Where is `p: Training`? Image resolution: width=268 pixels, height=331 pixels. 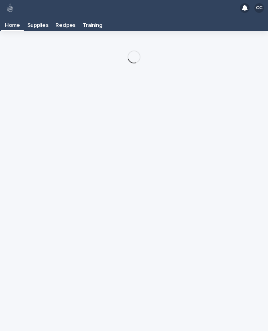 p: Training is located at coordinates (92, 22).